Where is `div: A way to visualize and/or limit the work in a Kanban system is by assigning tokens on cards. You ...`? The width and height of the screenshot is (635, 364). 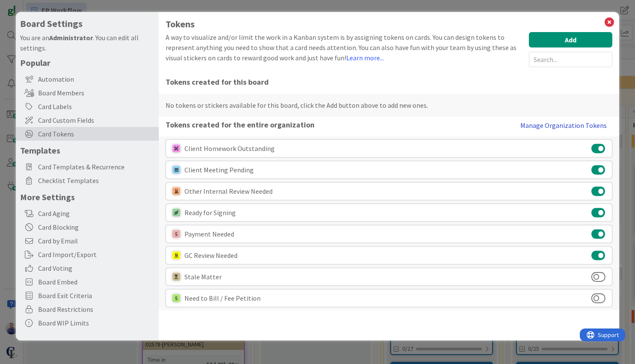
div: A way to visualize and/or limit the work in a Kanban system is by assigning tokens on cards. You ... is located at coordinates (345, 50).